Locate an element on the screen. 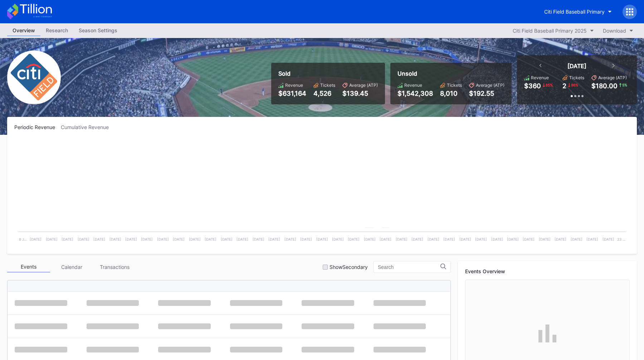  div: Download is located at coordinates (614, 31).